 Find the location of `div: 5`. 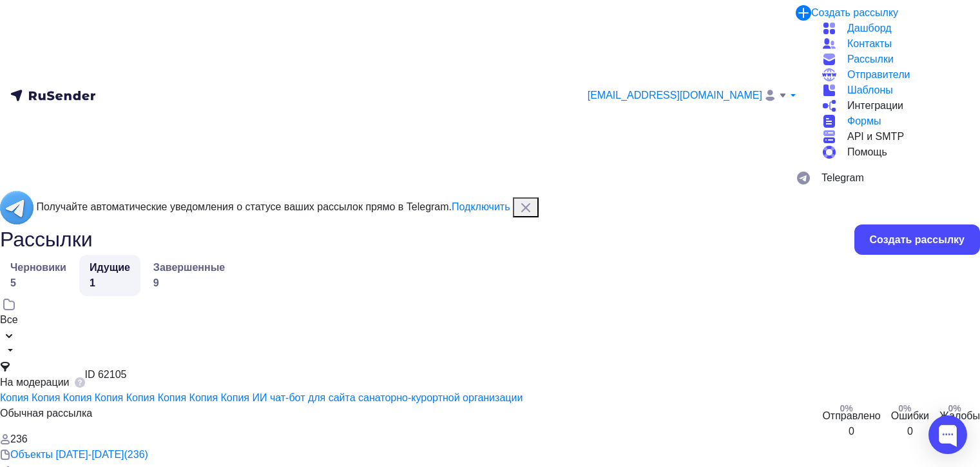

div: 5 is located at coordinates (38, 283).